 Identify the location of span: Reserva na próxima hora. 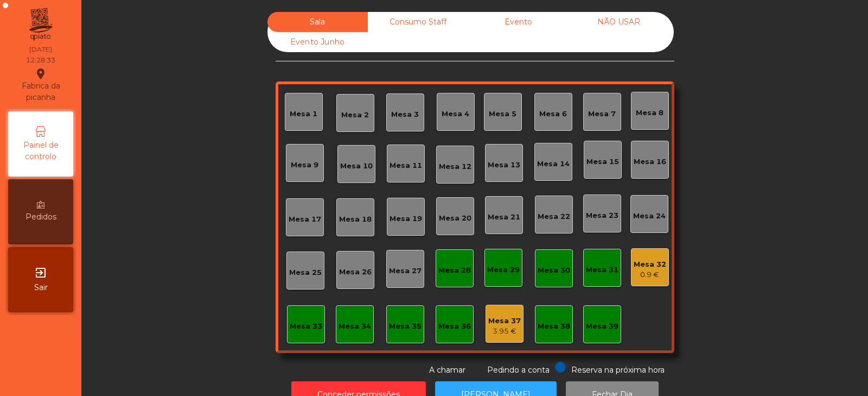
(618, 370).